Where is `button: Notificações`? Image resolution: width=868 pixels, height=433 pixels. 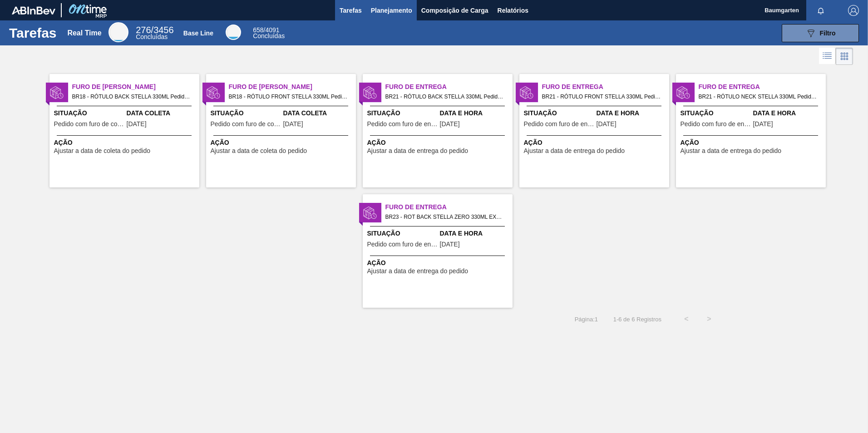
button: Notificações is located at coordinates (821, 11).